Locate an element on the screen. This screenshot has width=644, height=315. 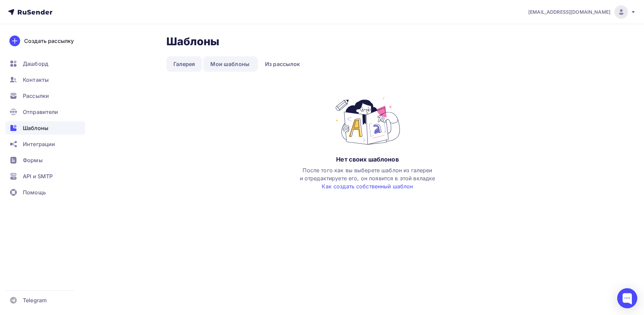
a: Формы is located at coordinates (45, 160).